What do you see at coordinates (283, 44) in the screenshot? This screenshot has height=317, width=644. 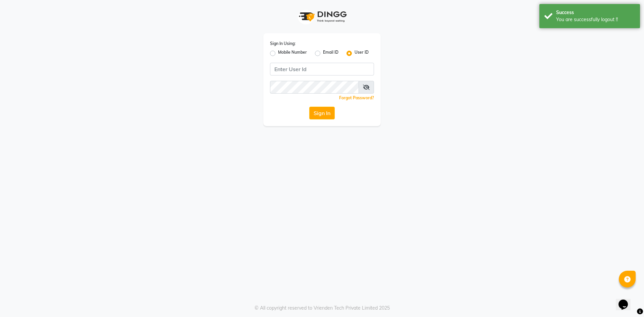 I see `label: Sign In Using:` at bounding box center [283, 44].